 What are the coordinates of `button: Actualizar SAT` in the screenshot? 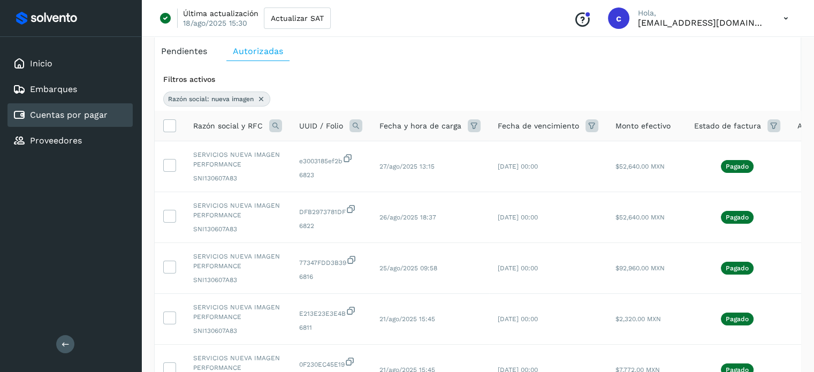 It's located at (297, 18).